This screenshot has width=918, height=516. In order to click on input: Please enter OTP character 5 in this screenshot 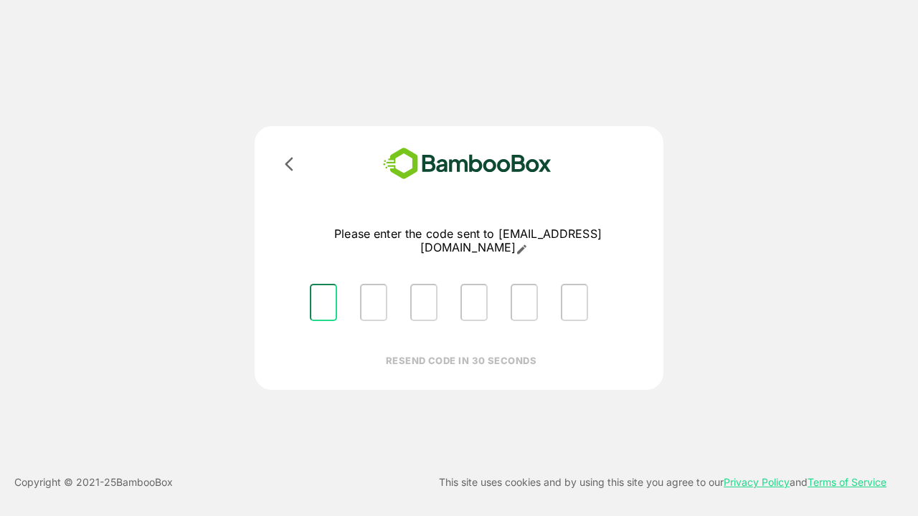, I will do `click(524, 303)`.